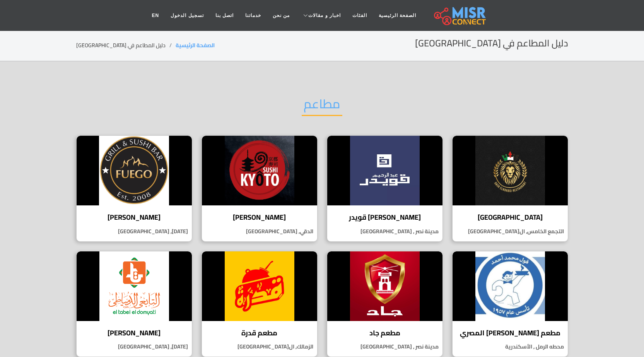  Describe the element at coordinates (324, 15) in the screenshot. I see `span: اخبار و مقالات` at that location.